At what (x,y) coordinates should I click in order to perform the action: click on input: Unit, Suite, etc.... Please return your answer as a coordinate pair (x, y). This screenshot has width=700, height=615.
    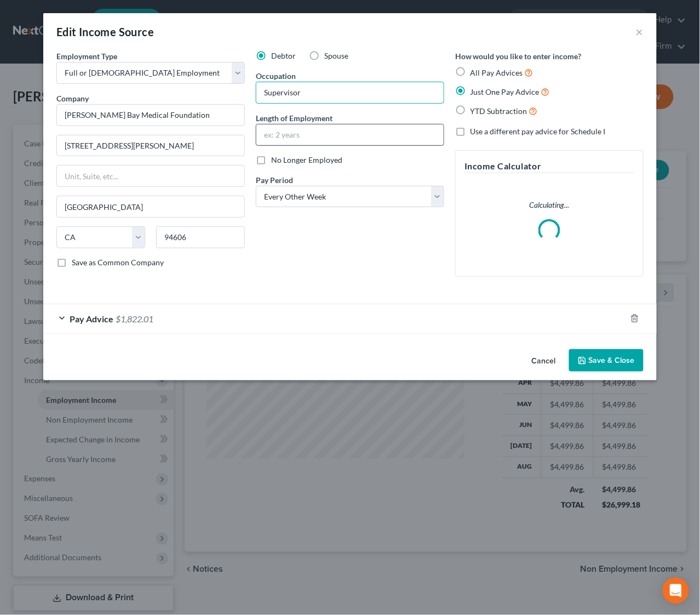
    Looking at the image, I should click on (151, 176).